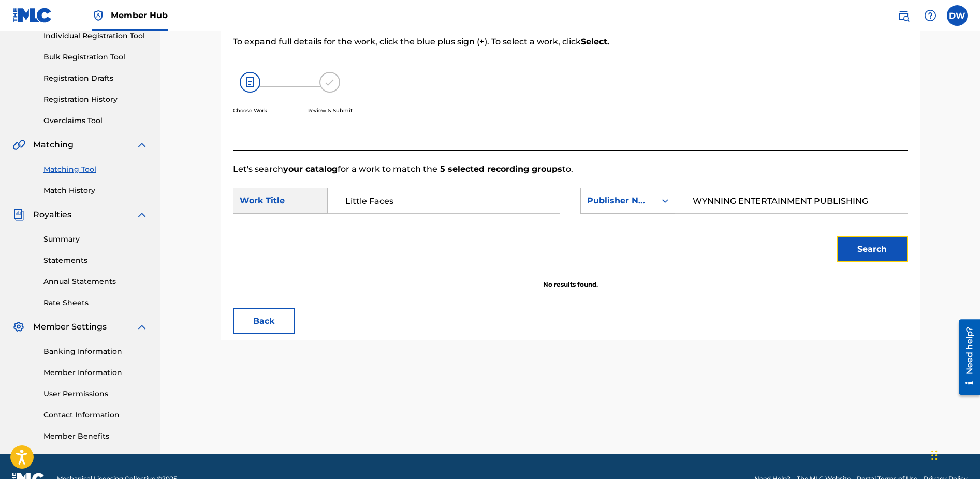  Describe the element at coordinates (33, 15) in the screenshot. I see `img: MLC Logo` at that location.